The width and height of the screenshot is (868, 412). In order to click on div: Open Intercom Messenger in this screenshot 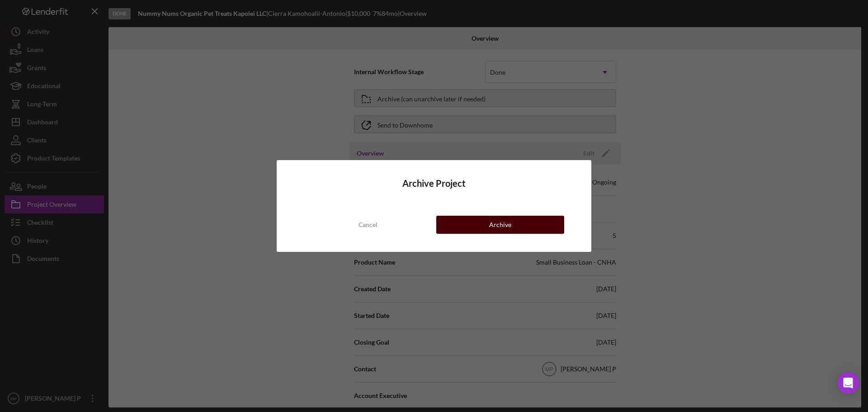, I will do `click(848, 383)`.